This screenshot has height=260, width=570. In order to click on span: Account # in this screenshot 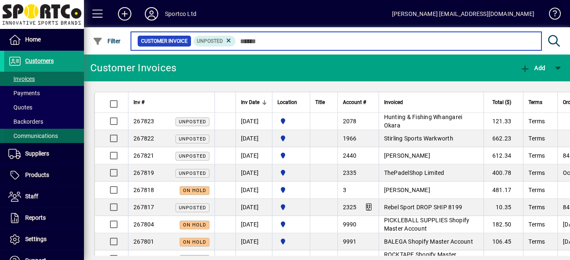, I will do `click(354, 102)`.